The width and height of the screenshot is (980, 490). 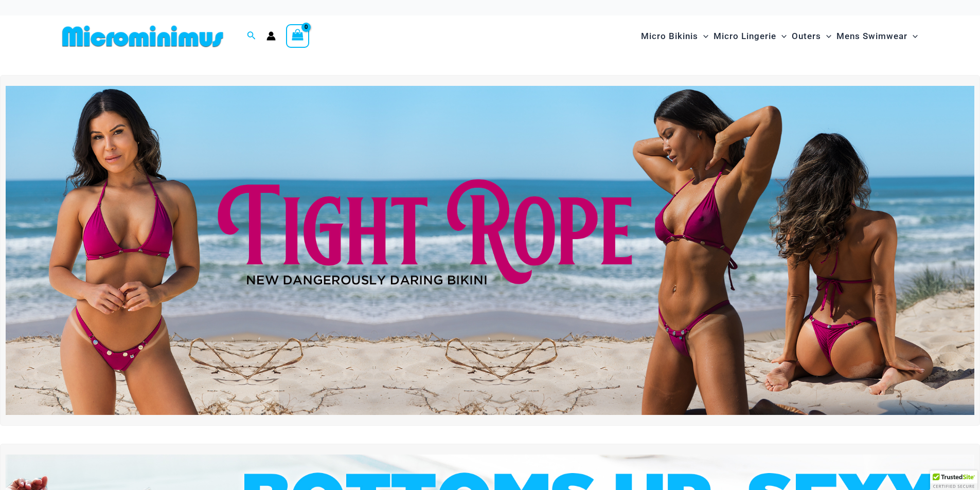 I want to click on a: Mens SwimwearMenu ToggleMenu Toggle, so click(x=877, y=36).